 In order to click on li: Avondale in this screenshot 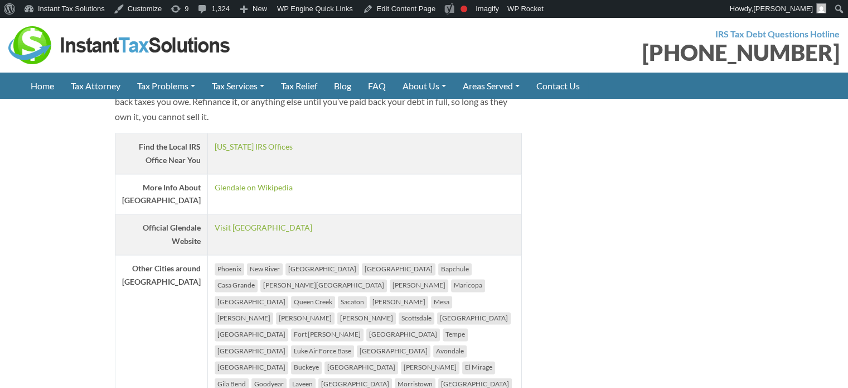, I will do `click(450, 351)`.